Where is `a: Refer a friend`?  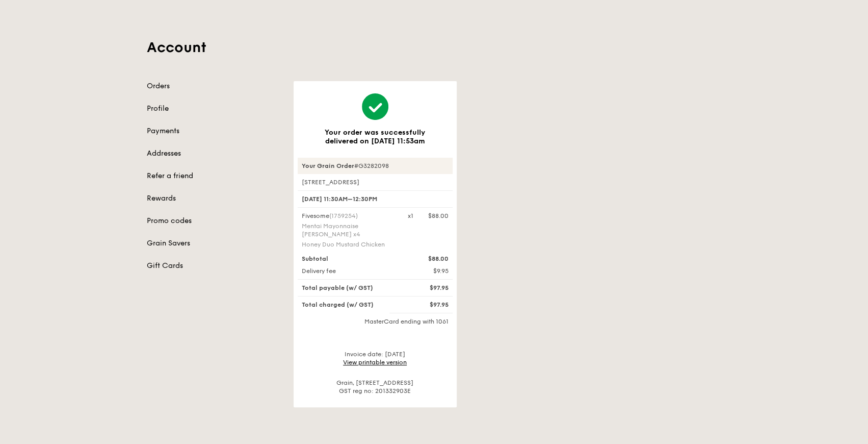 a: Refer a friend is located at coordinates (214, 176).